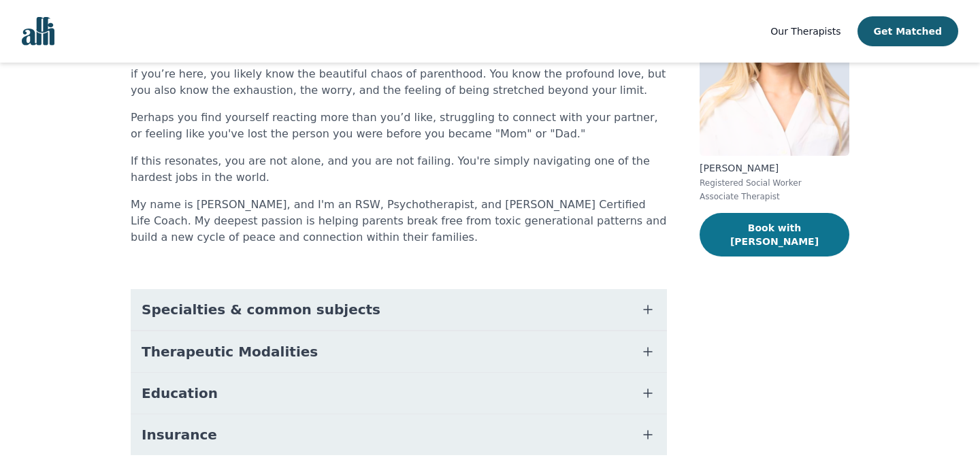 The height and width of the screenshot is (466, 980). I want to click on span: Specialties & common subjects, so click(261, 309).